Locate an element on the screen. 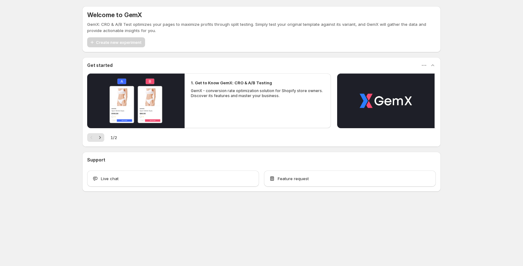  button: Next is located at coordinates (100, 138).